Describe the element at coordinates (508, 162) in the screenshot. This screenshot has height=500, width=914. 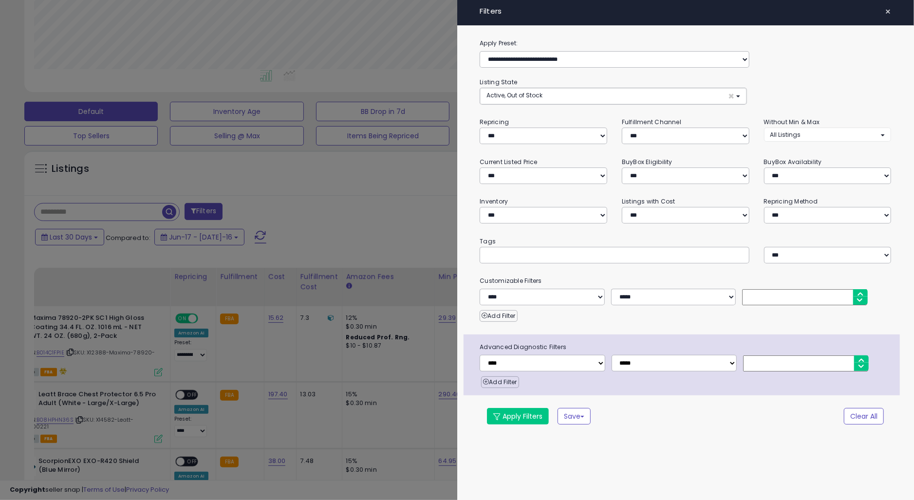
I see `small: Current Listed Price` at that location.